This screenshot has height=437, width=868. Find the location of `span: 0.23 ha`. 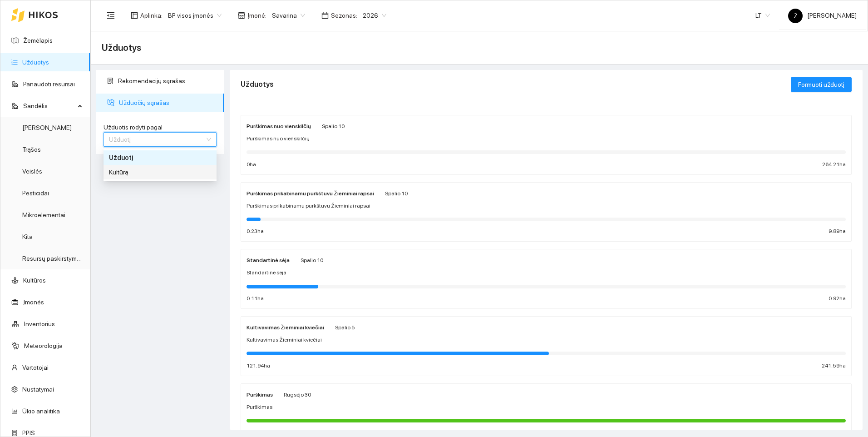

span: 0.23 ha is located at coordinates (255, 231).